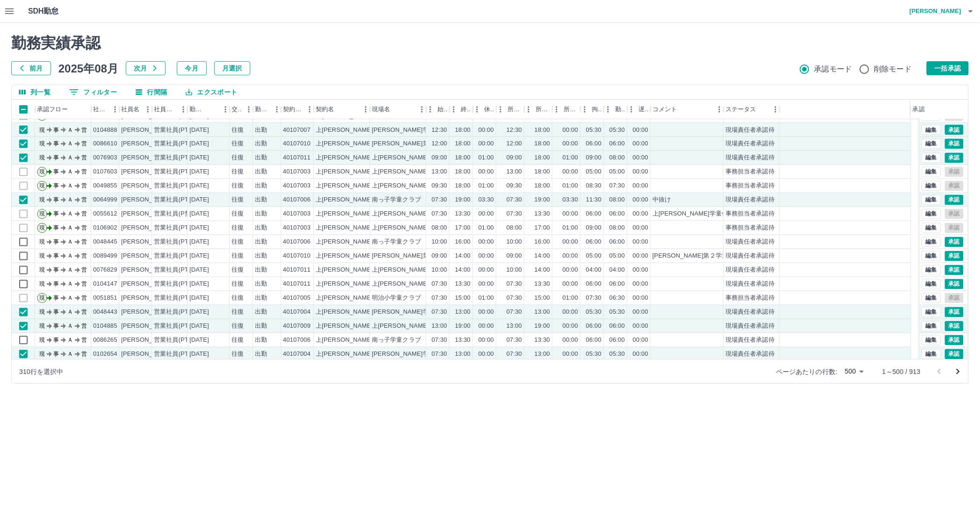 This screenshot has width=980, height=518. Describe the element at coordinates (105, 200) in the screenshot. I see `div: 0064999` at that location.